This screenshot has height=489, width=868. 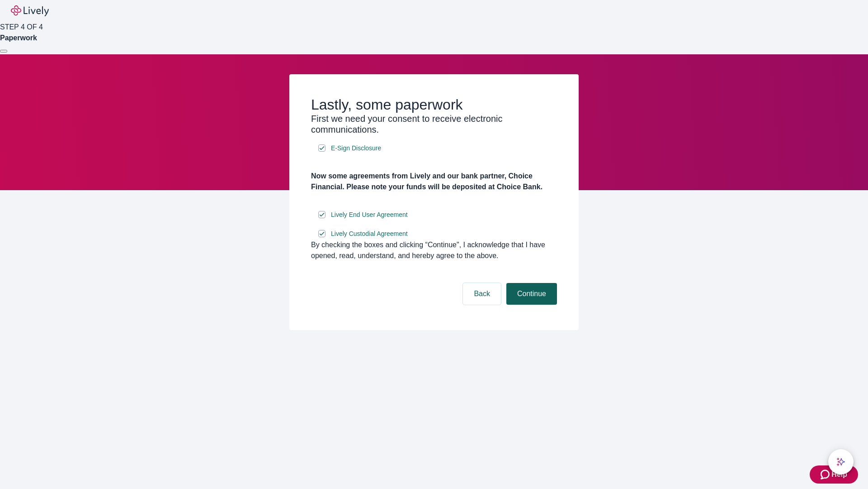 What do you see at coordinates (369, 233) in the screenshot?
I see `span: Lively Custodial Agreement` at bounding box center [369, 233].